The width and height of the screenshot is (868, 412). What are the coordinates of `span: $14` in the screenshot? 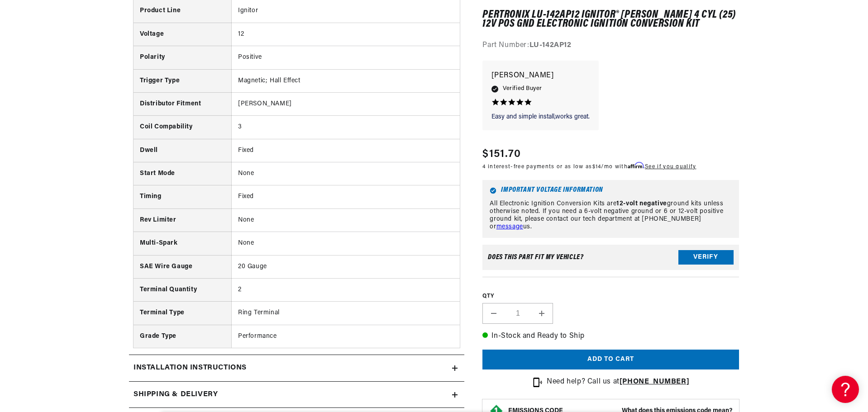 It's located at (597, 168).